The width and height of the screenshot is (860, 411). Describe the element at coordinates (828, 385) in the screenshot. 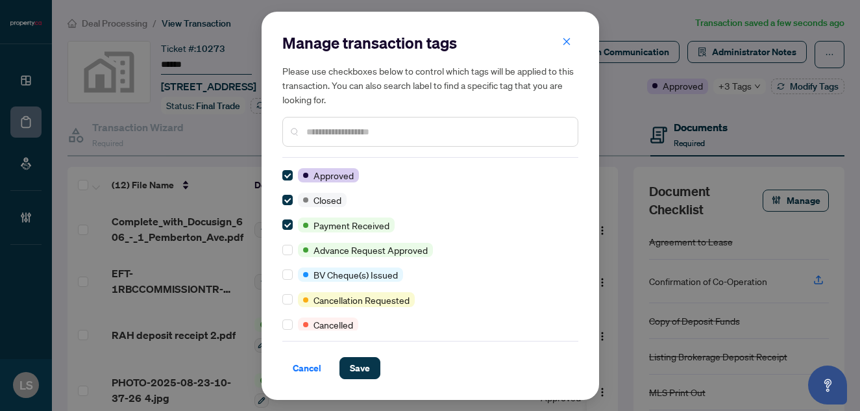

I see `button: Open asap` at that location.